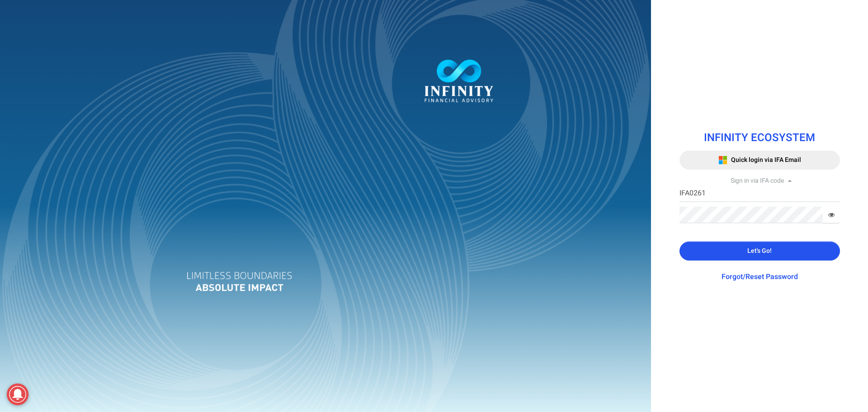 This screenshot has height=412, width=868. I want to click on span: Let's Go!, so click(759, 251).